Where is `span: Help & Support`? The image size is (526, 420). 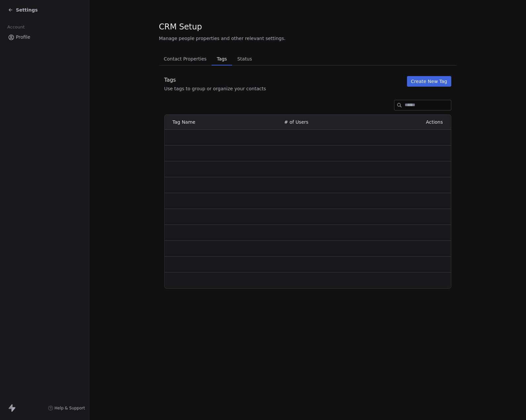 span: Help & Support is located at coordinates (70, 408).